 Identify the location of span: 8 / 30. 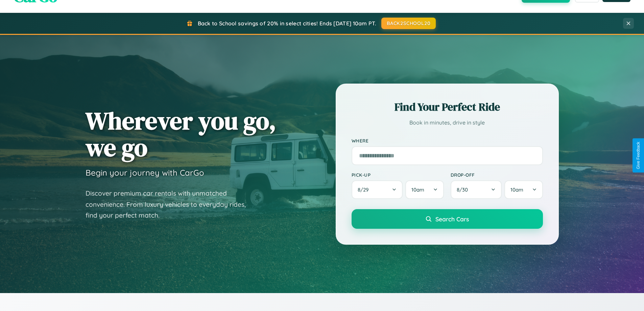
(463, 190).